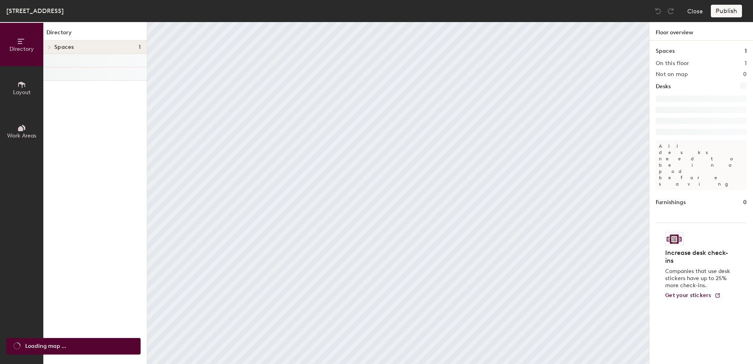 This screenshot has width=753, height=364. What do you see at coordinates (701, 31) in the screenshot?
I see `h1: Floor overview` at bounding box center [701, 31].